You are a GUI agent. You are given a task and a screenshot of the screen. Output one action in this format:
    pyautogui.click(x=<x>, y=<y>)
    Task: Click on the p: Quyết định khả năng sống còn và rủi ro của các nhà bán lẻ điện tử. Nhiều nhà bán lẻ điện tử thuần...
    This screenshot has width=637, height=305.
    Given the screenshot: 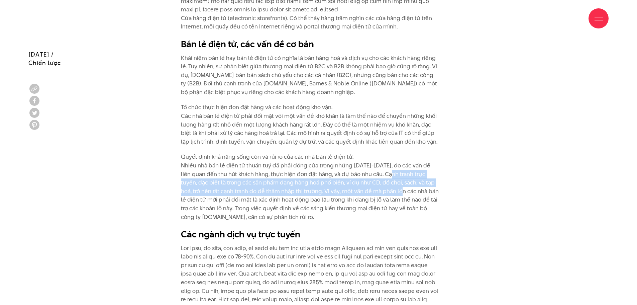 What is the action you would take?
    pyautogui.click(x=310, y=187)
    